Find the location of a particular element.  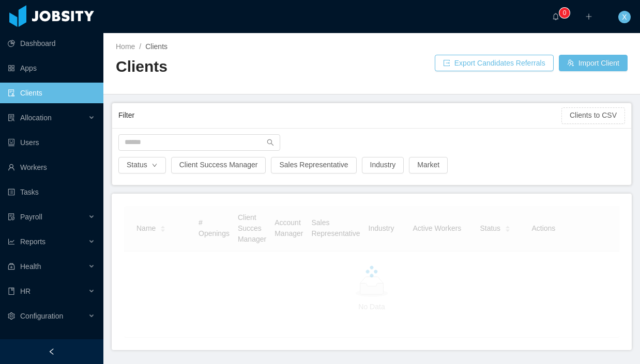

i: icon: file-protect is located at coordinates (11, 217).